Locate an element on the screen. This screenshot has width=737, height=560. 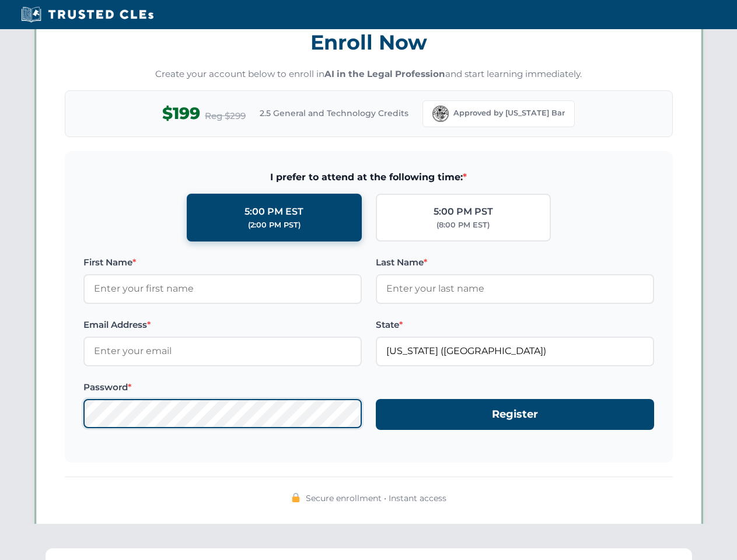
input: Florida (FL) is located at coordinates (515, 351).